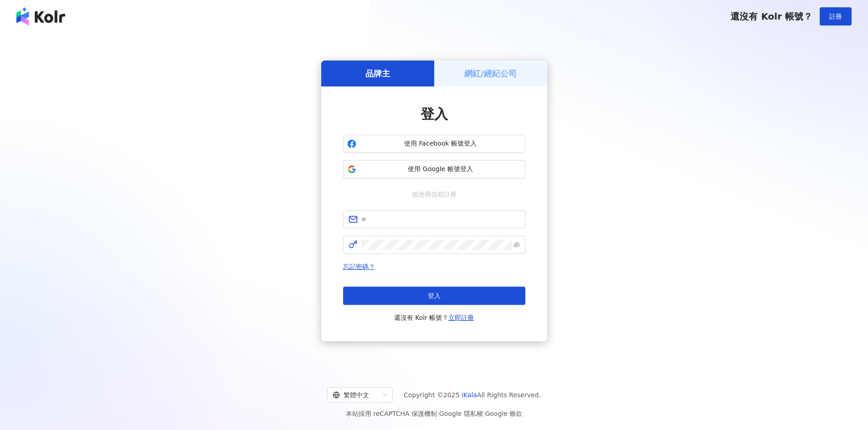 This screenshot has height=430, width=868. I want to click on span: 使用 Google 帳號登入, so click(440, 169).